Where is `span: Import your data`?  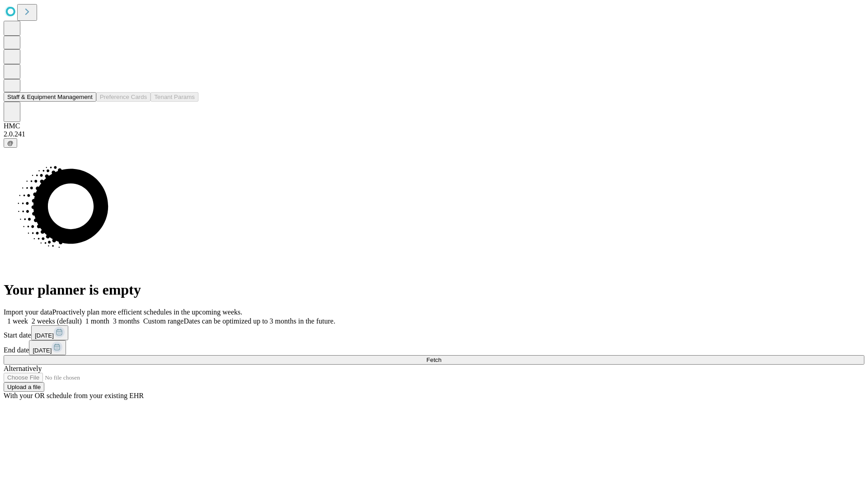
span: Import your data is located at coordinates (28, 312).